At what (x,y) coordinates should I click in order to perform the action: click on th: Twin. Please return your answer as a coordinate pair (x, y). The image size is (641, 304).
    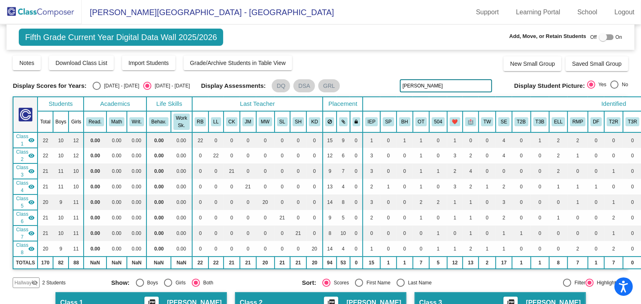
    Looking at the image, I should click on (487, 122).